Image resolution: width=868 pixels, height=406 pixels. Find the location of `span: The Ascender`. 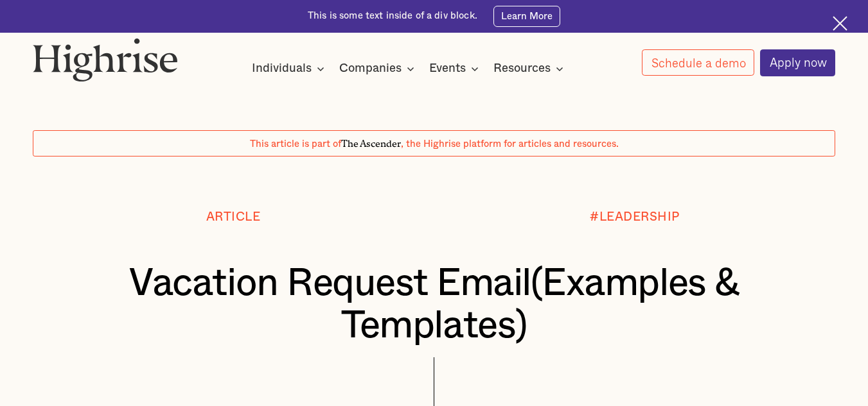

span: The Ascender is located at coordinates (370, 142).